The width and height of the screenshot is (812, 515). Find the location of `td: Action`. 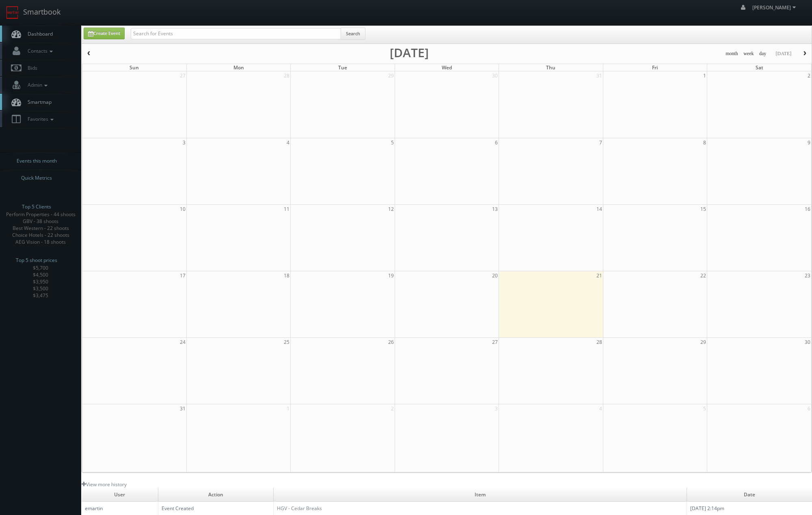

td: Action is located at coordinates (216, 495).